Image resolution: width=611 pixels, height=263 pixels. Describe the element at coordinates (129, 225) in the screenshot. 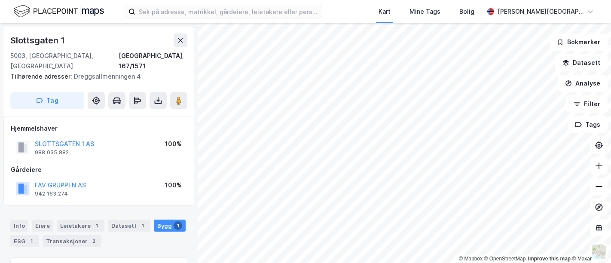

I see `div: Datasett` at that location.